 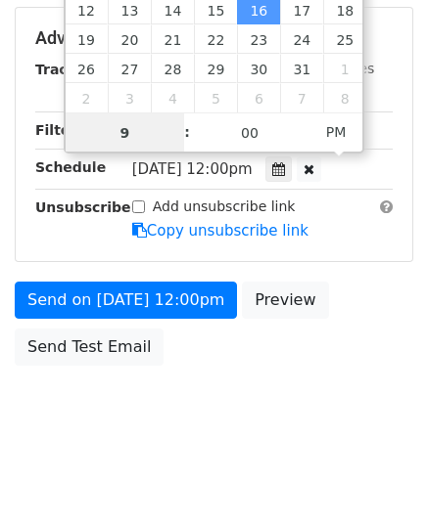 I want to click on span: October 26, 2025, so click(x=87, y=68).